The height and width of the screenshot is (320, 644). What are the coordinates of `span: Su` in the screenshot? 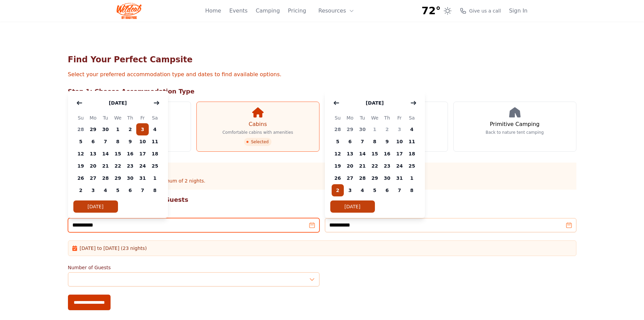 It's located at (81, 118).